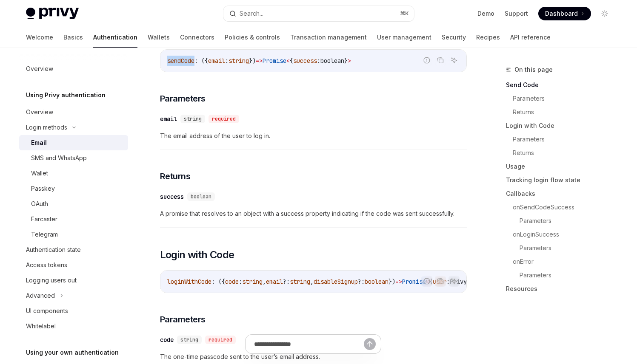  What do you see at coordinates (74, 281) in the screenshot?
I see `a: Logging users out` at bounding box center [74, 281].